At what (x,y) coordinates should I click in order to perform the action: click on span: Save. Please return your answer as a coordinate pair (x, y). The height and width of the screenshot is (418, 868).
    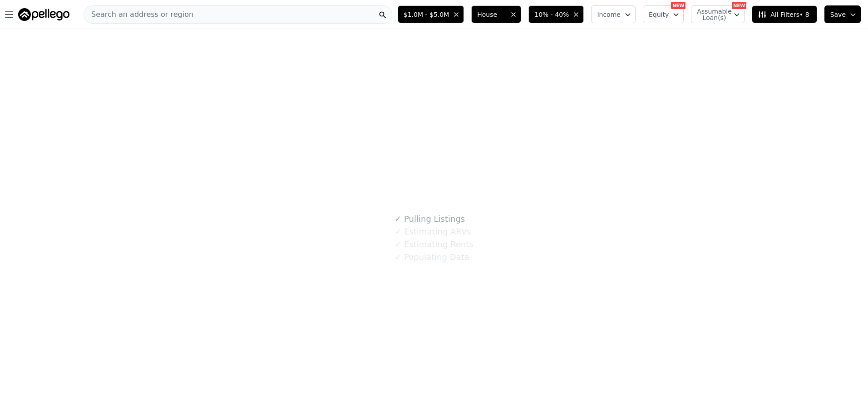
    Looking at the image, I should click on (838, 15).